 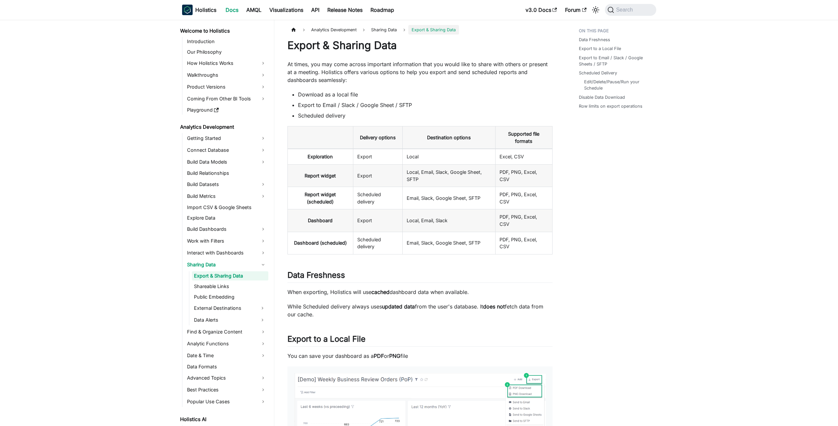 I want to click on button: Search (Command+K), so click(x=630, y=10).